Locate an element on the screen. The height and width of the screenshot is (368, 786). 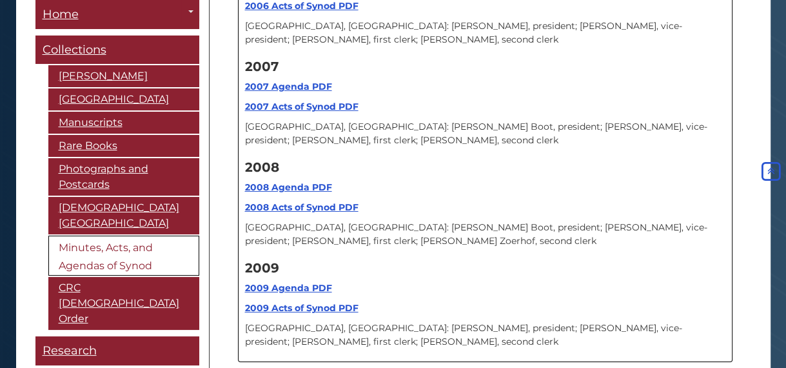
a: 2008 Acts of Synod PDF is located at coordinates (302, 207).